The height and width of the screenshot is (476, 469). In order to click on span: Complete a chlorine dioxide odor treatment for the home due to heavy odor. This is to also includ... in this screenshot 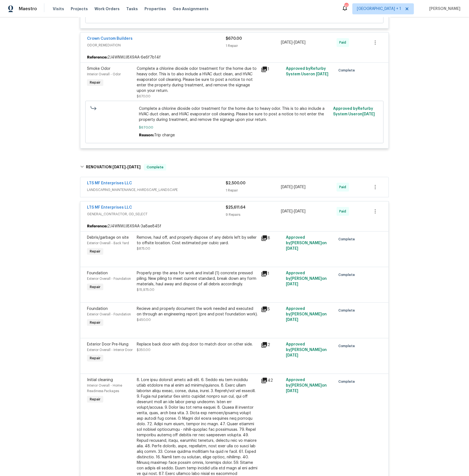, I will do `click(234, 114)`.